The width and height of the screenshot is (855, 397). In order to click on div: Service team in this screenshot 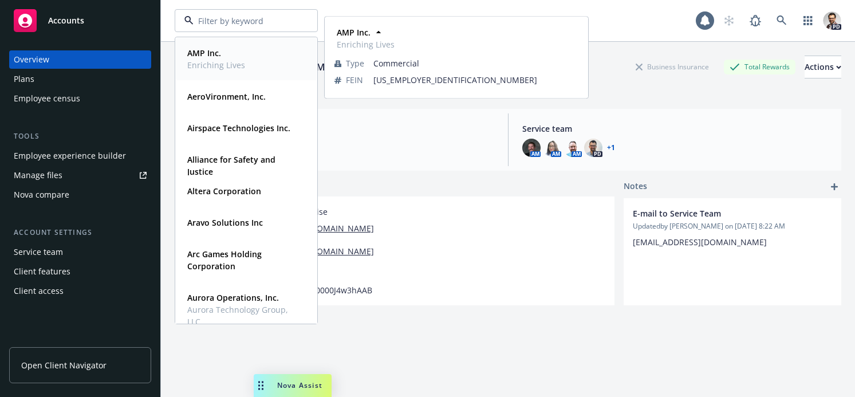, I will do `click(38, 252)`.